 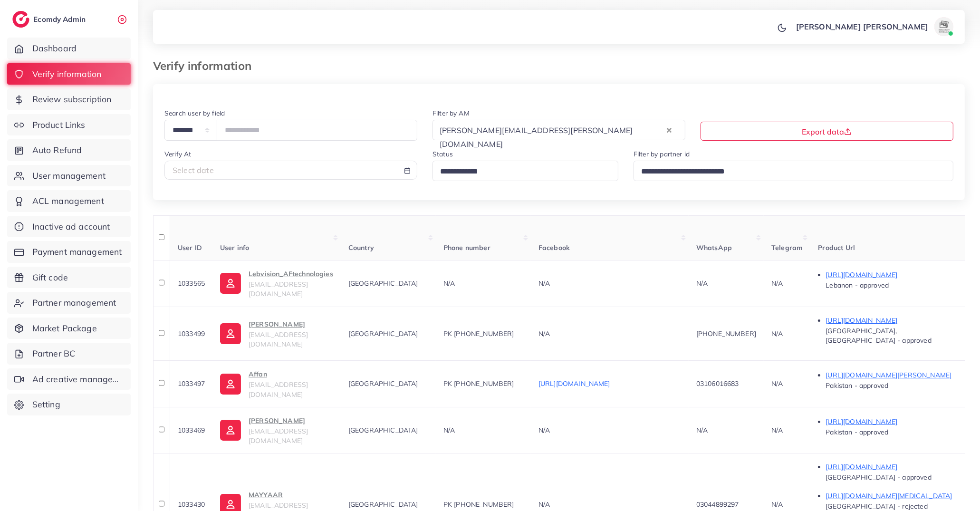 I want to click on img: avatar, so click(x=944, y=26).